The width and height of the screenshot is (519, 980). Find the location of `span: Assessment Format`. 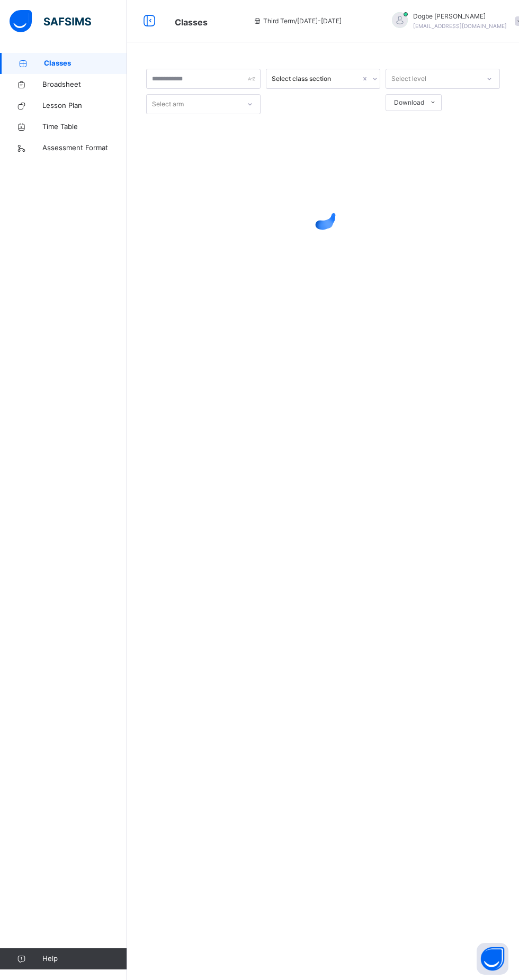

span: Assessment Format is located at coordinates (85, 148).